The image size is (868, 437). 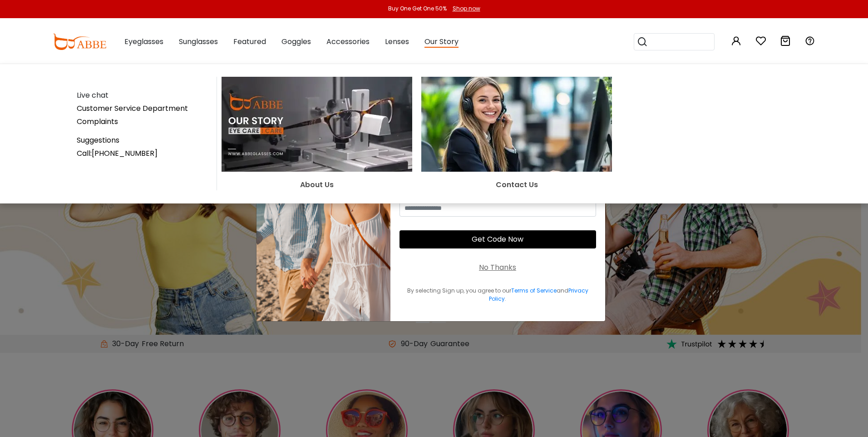 I want to click on img: Contact Us, so click(x=517, y=124).